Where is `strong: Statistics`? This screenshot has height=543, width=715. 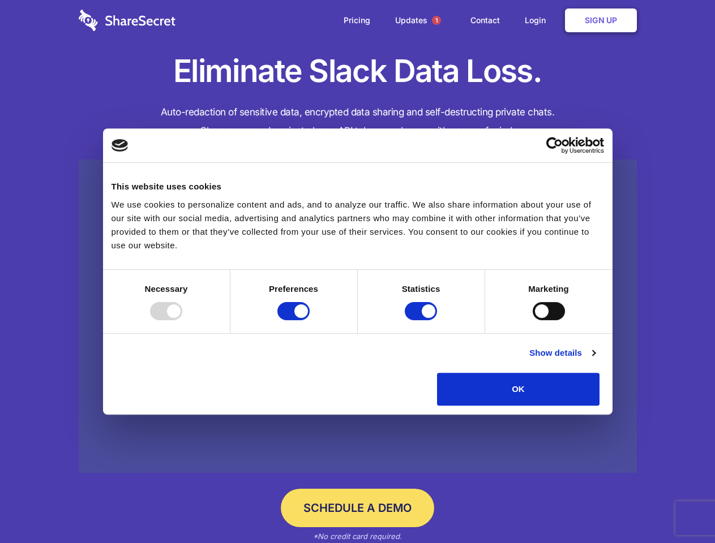 strong: Statistics is located at coordinates (421, 289).